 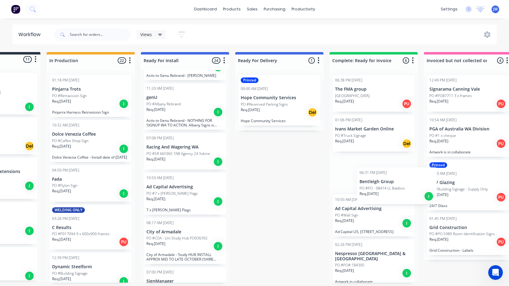 I want to click on span: 6, so click(x=406, y=60).